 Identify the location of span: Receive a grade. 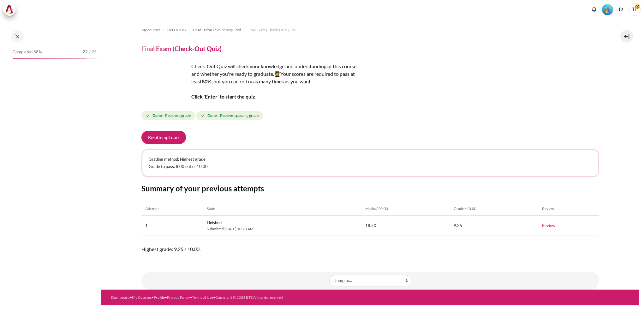
(178, 116).